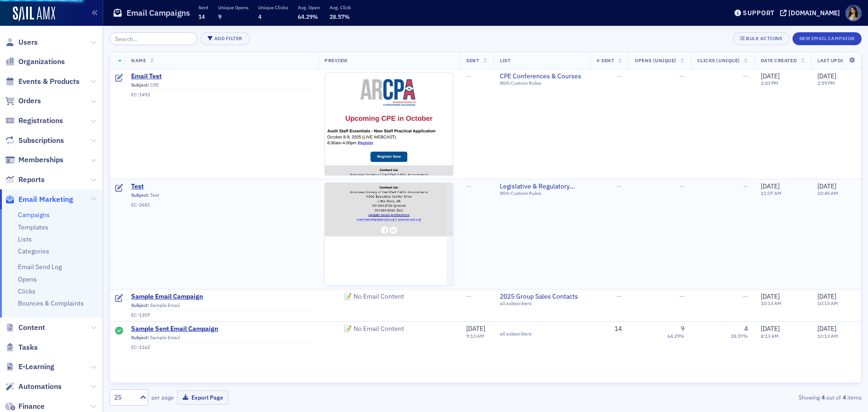  I want to click on span: E-Learning, so click(36, 367).